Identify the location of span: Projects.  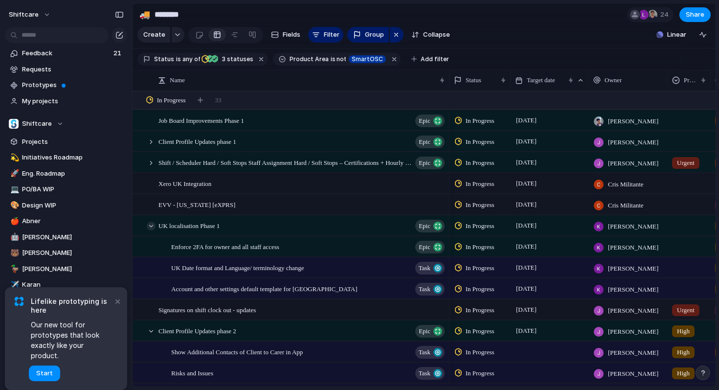
(73, 142).